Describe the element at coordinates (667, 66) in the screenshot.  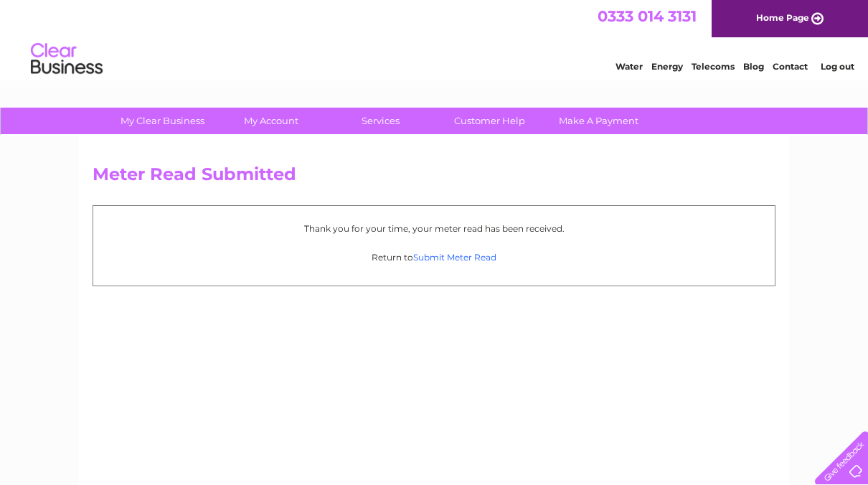
I see `a: Energy` at that location.